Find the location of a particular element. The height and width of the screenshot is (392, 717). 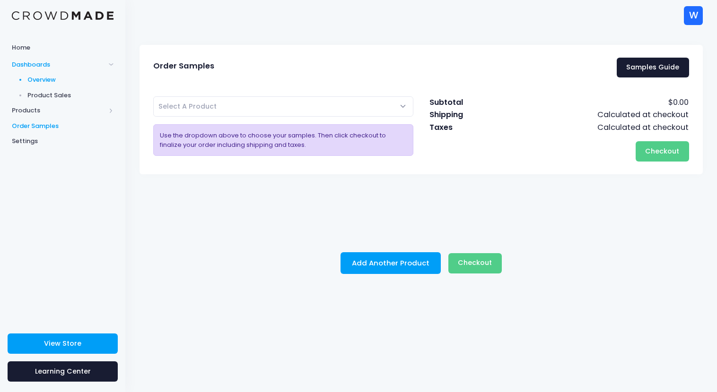

span: Overview is located at coordinates (70, 80).